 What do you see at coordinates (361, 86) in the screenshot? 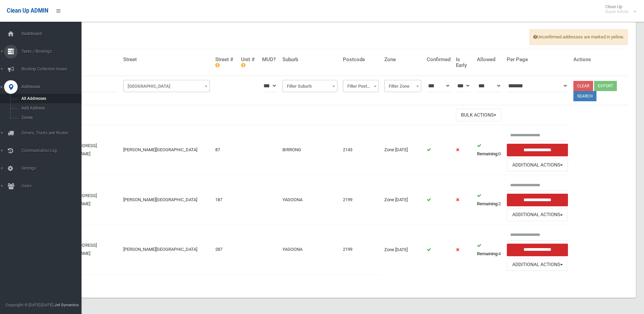
I see `span: Filter Postcode` at bounding box center [361, 86].